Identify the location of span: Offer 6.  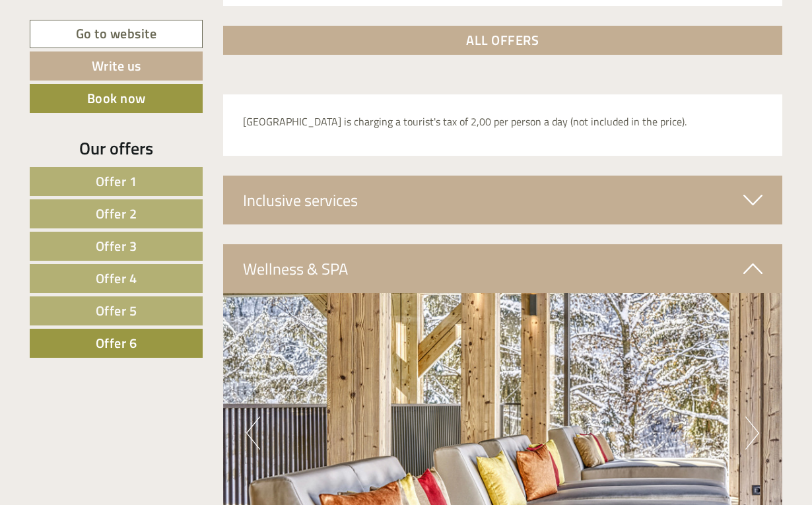
(116, 342).